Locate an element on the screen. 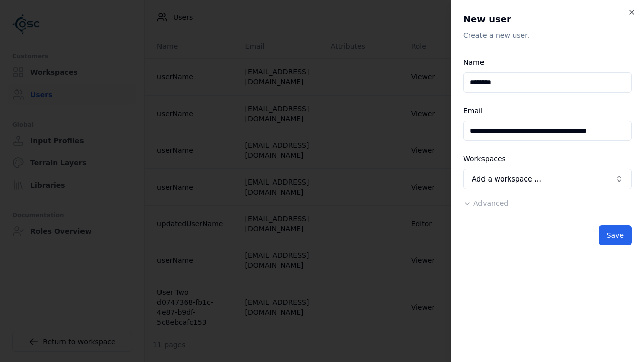  label: Name is located at coordinates (474, 62).